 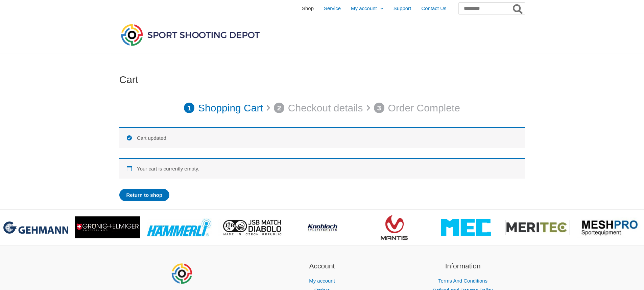 I want to click on span: 2, so click(x=279, y=108).